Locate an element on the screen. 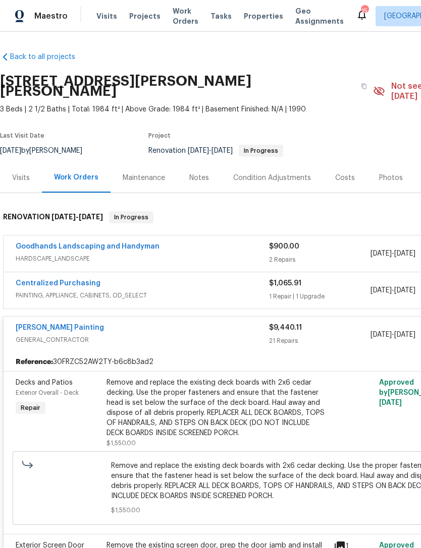 This screenshot has width=421, height=548. span: $1,065.91 is located at coordinates (285, 284).